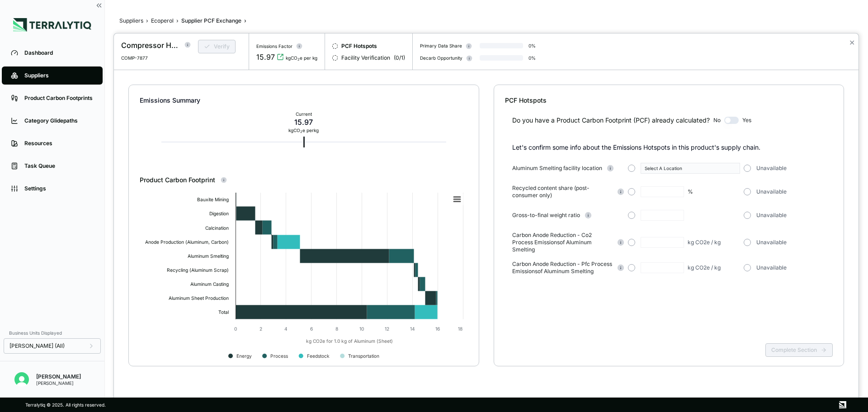  I want to click on text: Aluminum Smelting, so click(208, 256).